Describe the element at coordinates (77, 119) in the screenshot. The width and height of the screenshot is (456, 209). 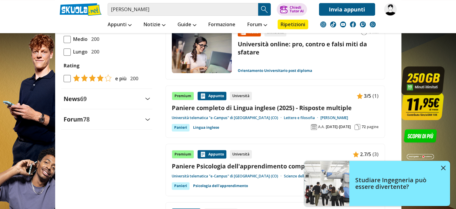
I see `label: Forum` at that location.